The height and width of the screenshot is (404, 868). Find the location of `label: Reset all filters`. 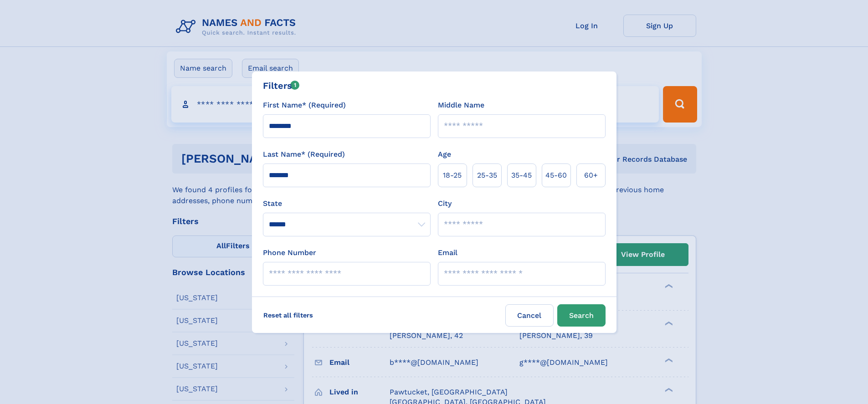

label: Reset all filters is located at coordinates (288, 315).